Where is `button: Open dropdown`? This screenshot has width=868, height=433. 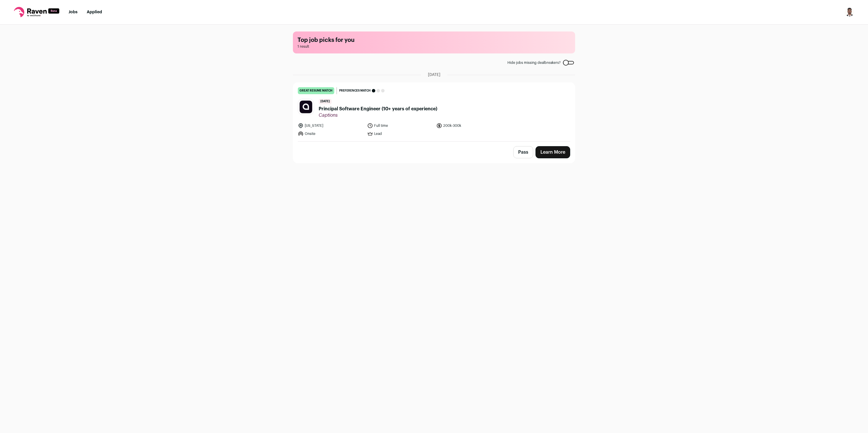 button: Open dropdown is located at coordinates (849, 12).